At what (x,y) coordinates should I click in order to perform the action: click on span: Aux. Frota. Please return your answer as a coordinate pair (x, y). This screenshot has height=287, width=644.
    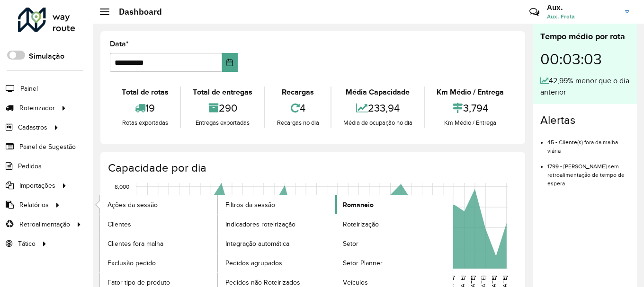
    Looking at the image, I should click on (582, 16).